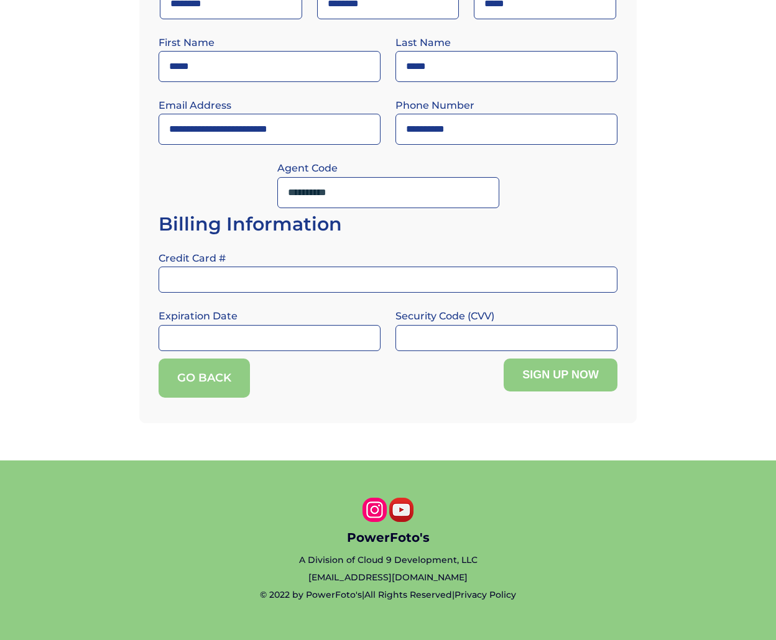 The height and width of the screenshot is (640, 776). What do you see at coordinates (388, 561) in the screenshot?
I see `li: A Division of Cloud 9 Development, LLC` at bounding box center [388, 561].